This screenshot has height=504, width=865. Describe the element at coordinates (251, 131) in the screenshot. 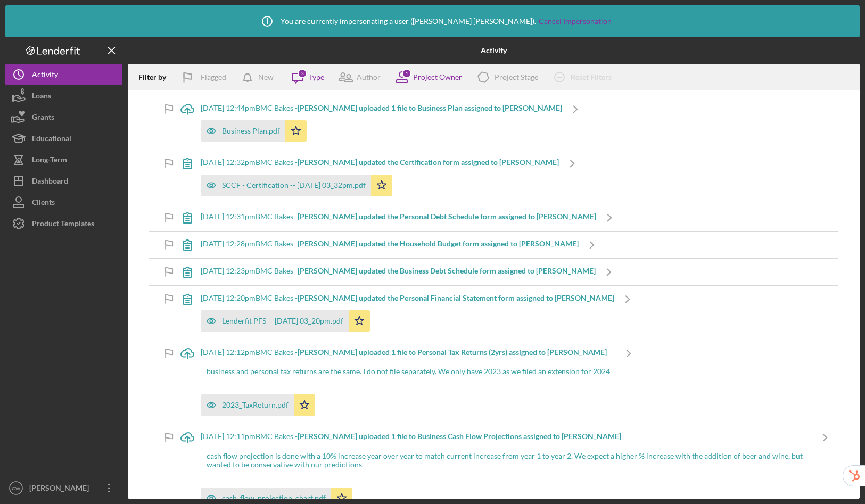

I see `div: Business Plan.pdf` at that location.